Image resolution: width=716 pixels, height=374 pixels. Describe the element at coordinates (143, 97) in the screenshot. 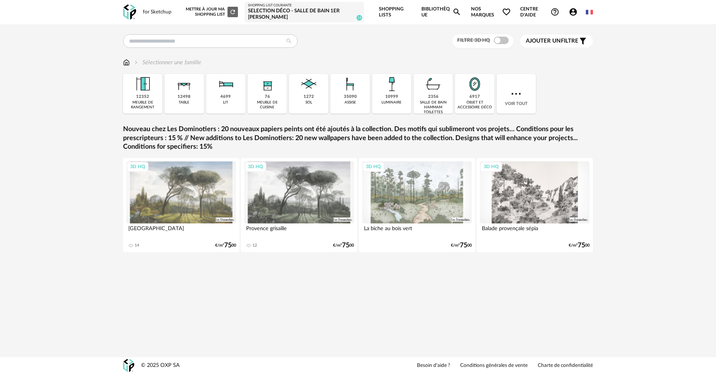

I see `div: 12352` at that location.